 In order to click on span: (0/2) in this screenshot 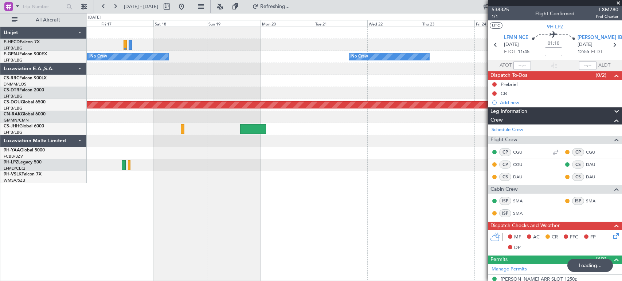, I will do `click(601, 75)`.